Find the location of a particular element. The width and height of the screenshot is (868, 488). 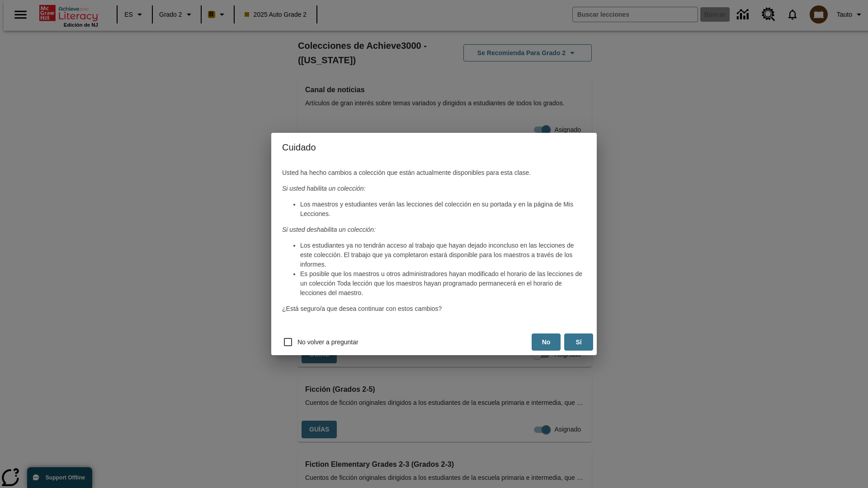

p: ¿Está seguro/a que desea continuar con estos cambios? is located at coordinates (434, 309).